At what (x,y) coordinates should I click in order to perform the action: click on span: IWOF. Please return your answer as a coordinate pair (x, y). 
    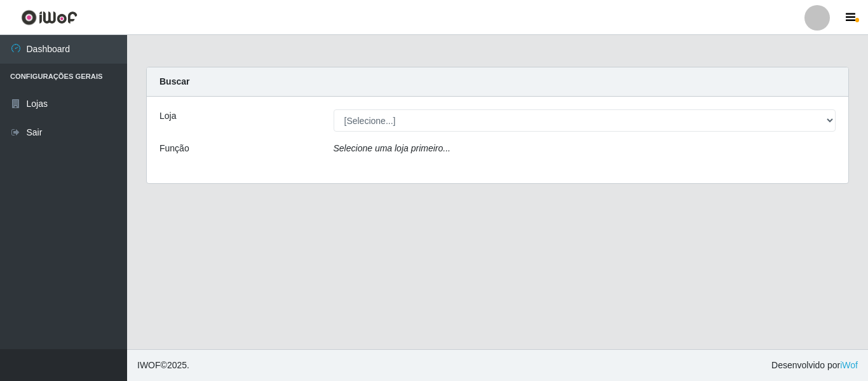
    Looking at the image, I should click on (149, 364).